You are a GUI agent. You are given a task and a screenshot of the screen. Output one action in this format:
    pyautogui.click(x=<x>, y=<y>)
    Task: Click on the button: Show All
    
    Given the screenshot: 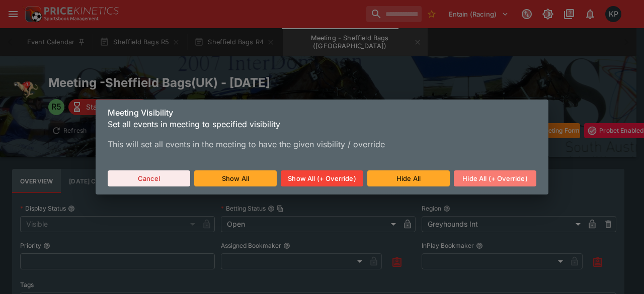 What is the action you would take?
    pyautogui.click(x=235, y=178)
    